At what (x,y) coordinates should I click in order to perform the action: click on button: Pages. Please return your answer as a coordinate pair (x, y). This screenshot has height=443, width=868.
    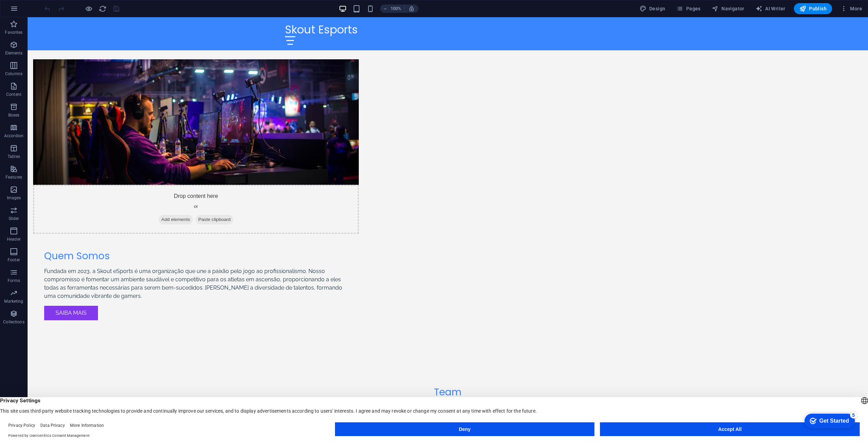
    Looking at the image, I should click on (688, 9).